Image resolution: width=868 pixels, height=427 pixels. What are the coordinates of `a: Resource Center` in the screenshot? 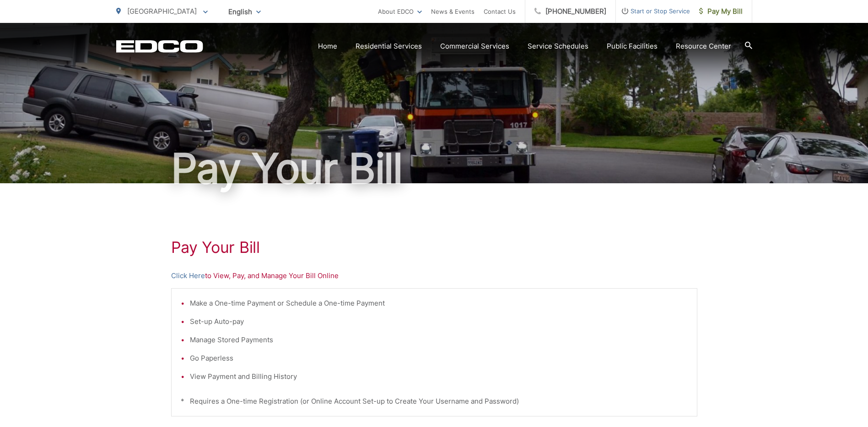 It's located at (704, 46).